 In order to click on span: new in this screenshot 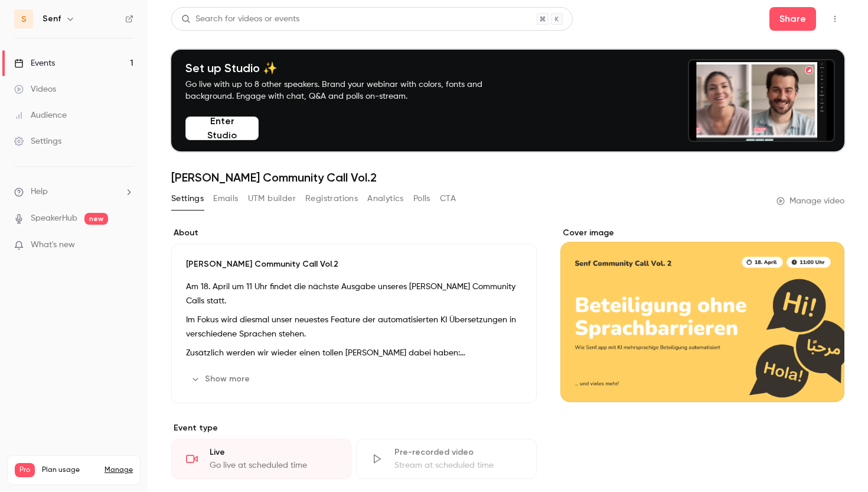, I will do `click(96, 219)`.